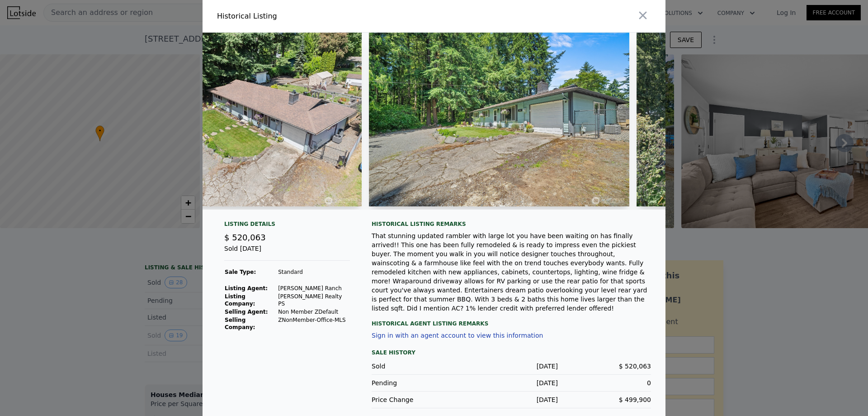 This screenshot has height=416, width=868. What do you see at coordinates (511, 352) in the screenshot?
I see `div: Sale History` at bounding box center [511, 352].